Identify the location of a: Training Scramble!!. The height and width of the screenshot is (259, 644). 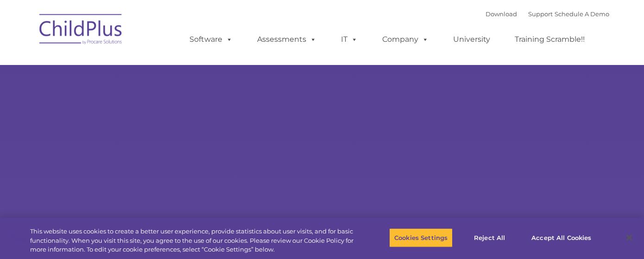
(549, 39).